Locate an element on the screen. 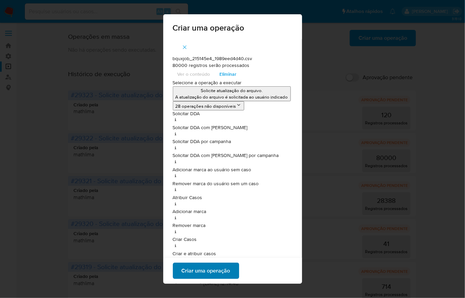 Image resolution: width=465 pixels, height=298 pixels. p: Remover marca do usuário sem um caso is located at coordinates (233, 184).